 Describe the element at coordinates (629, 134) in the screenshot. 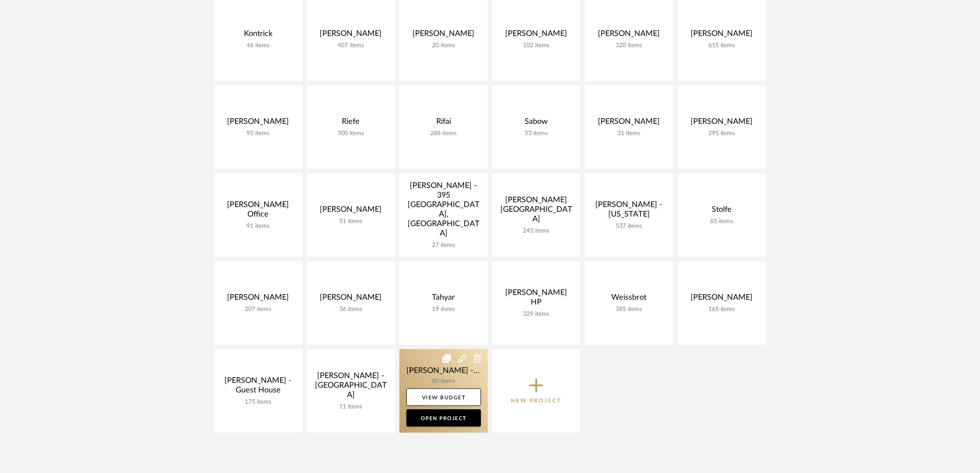

I see `div: 31 items` at that location.